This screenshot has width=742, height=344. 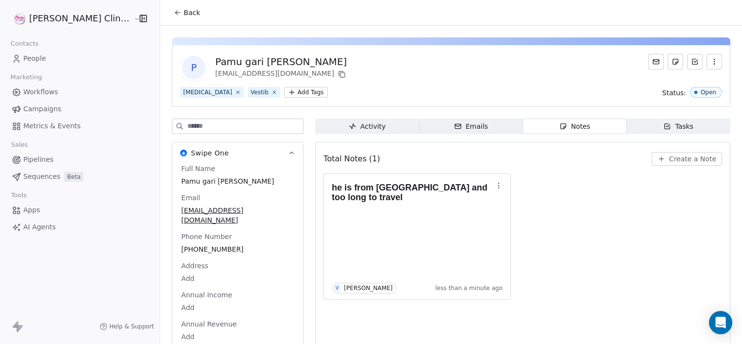 I want to click on a: Apps, so click(x=80, y=210).